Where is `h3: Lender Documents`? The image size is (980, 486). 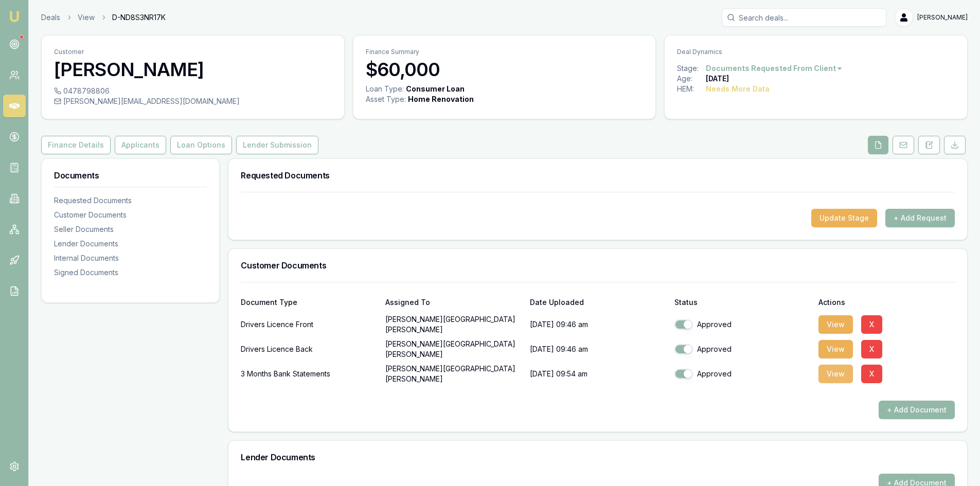 h3: Lender Documents is located at coordinates (598, 457).